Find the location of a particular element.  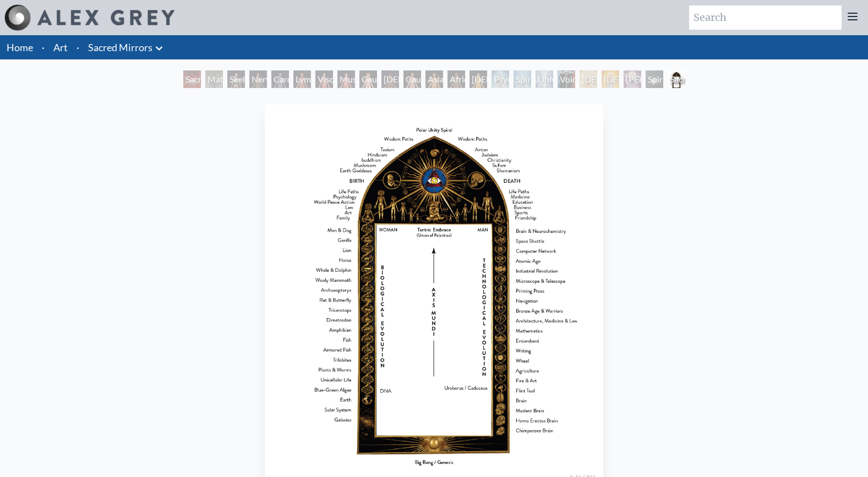

a: Home is located at coordinates (20, 47).